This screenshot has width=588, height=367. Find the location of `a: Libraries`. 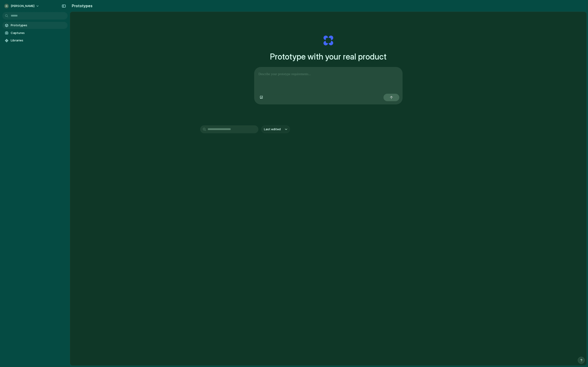

a: Libraries is located at coordinates (35, 40).